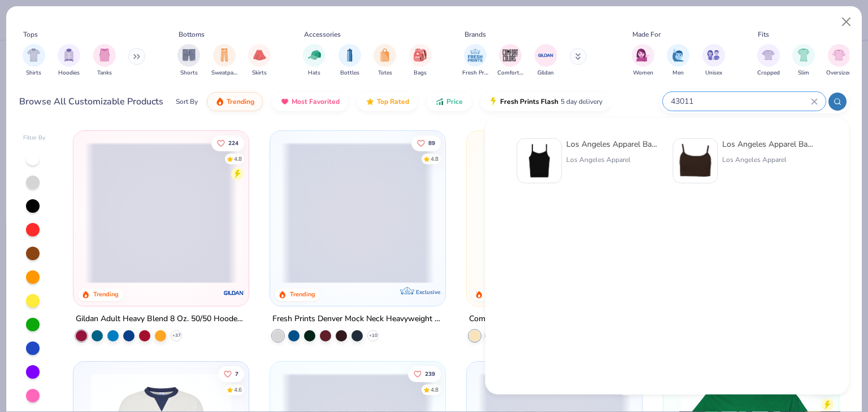 The image size is (868, 412). I want to click on span: 5 day delivery, so click(582, 102).